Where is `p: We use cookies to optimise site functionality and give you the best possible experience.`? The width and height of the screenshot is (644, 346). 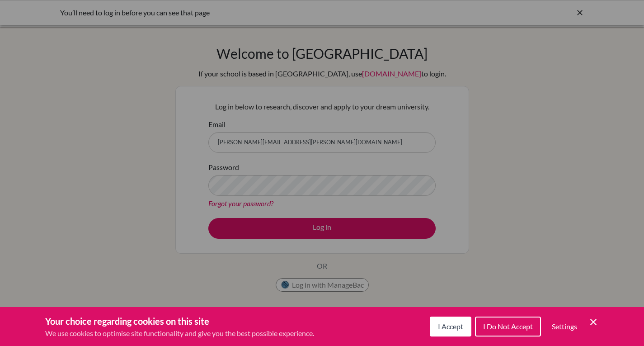 p: We use cookies to optimise site functionality and give you the best possible experience. is located at coordinates (180, 333).